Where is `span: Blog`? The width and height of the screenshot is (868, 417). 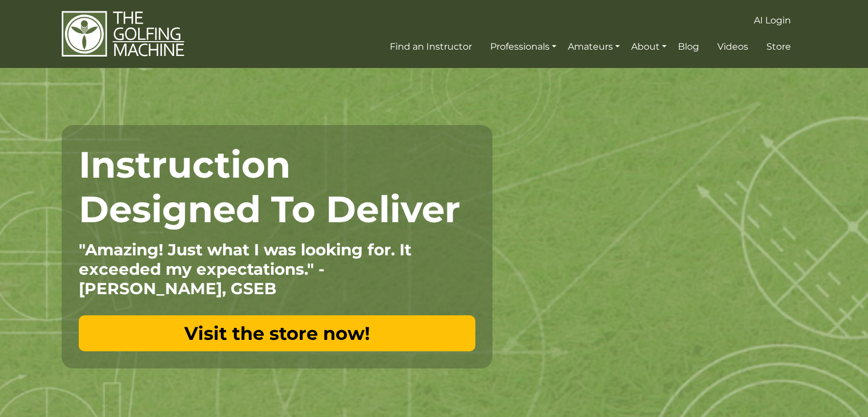
span: Blog is located at coordinates (688, 46).